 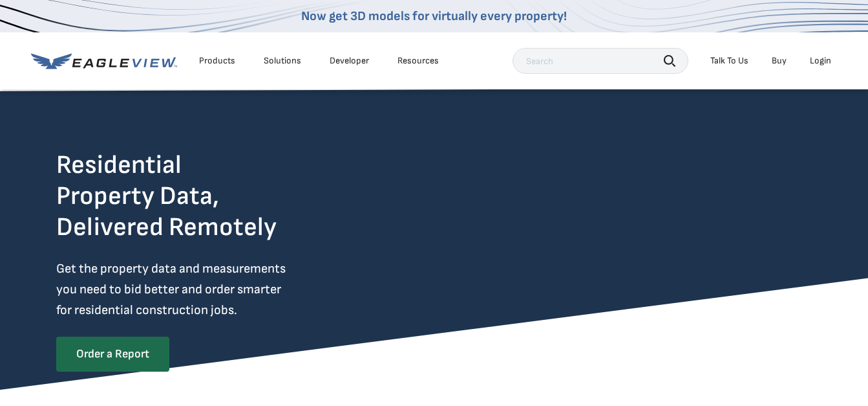 What do you see at coordinates (601, 61) in the screenshot?
I see `input: Search` at bounding box center [601, 61].